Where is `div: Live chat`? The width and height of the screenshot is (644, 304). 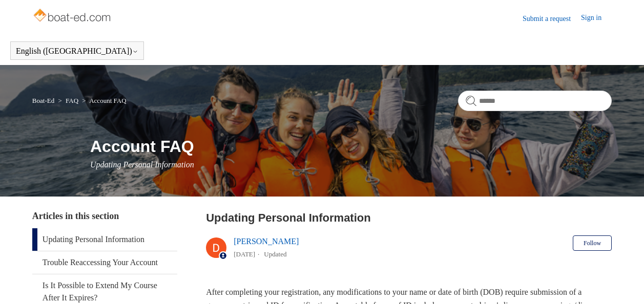 div: Live chat is located at coordinates (631, 291).